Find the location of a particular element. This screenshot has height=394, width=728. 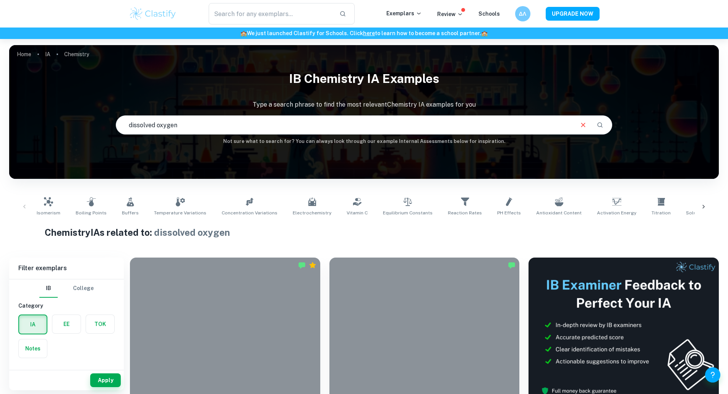

span: Activation Energy is located at coordinates (617, 213).